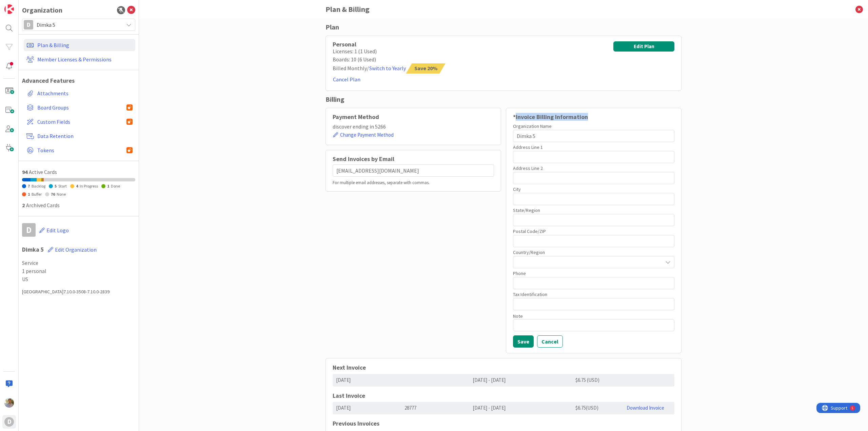  Describe the element at coordinates (23, 205) in the screenshot. I see `span: 2` at that location.